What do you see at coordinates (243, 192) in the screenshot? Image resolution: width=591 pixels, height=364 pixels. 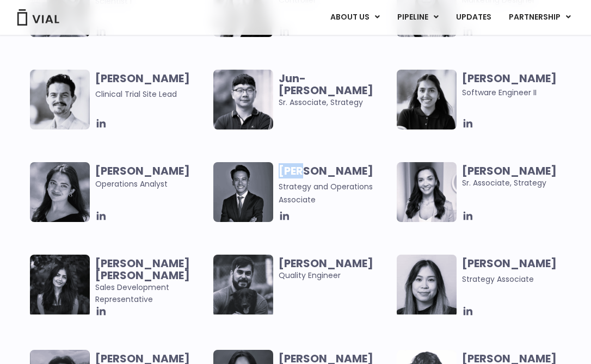 I see `img: Headshot of smiling man named Urann` at bounding box center [243, 192].